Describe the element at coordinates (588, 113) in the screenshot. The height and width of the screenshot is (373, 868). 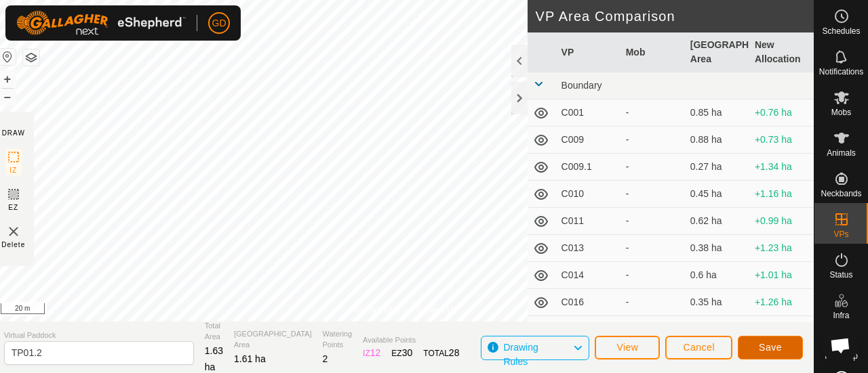
I see `td: C001` at that location.